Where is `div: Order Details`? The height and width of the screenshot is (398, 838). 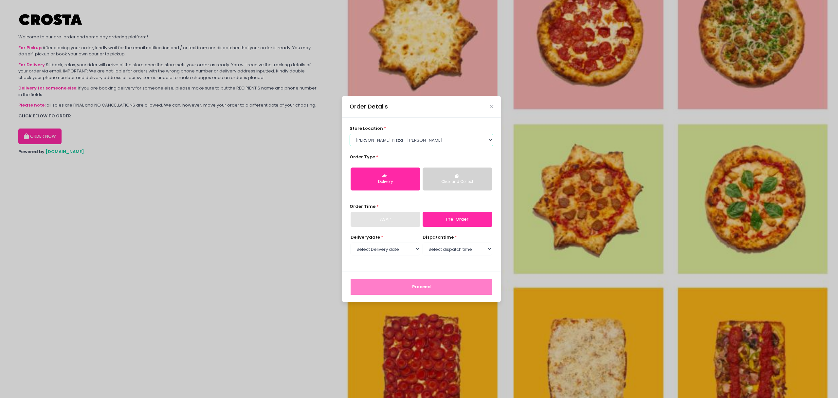
div: Order Details is located at coordinates (369, 106).